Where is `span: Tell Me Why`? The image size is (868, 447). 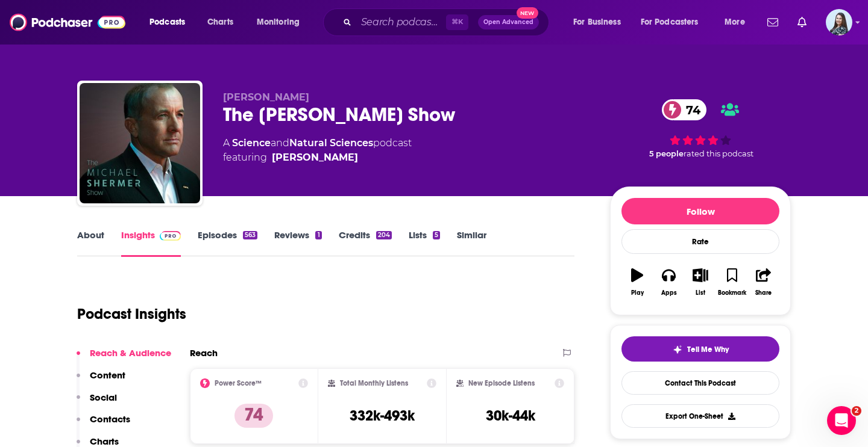 span: Tell Me Why is located at coordinates (707, 349).